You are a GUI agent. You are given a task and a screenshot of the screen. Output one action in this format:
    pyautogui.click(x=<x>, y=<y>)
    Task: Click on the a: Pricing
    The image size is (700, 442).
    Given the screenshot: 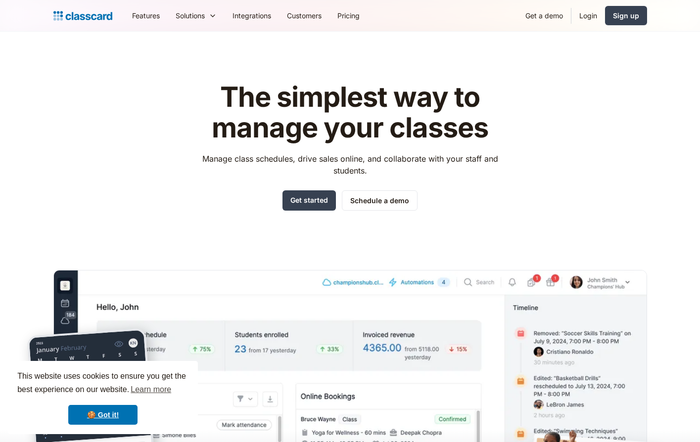 What is the action you would take?
    pyautogui.click(x=348, y=15)
    